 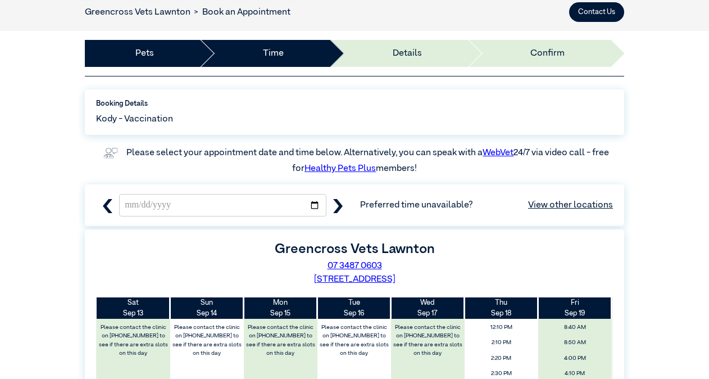 I want to click on th: Sep 19, so click(x=575, y=308).